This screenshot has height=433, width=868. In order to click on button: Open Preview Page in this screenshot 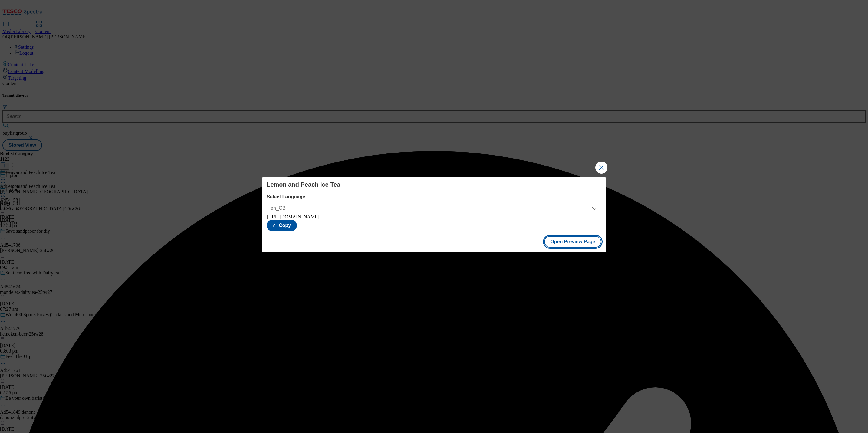, I will do `click(573, 242)`.